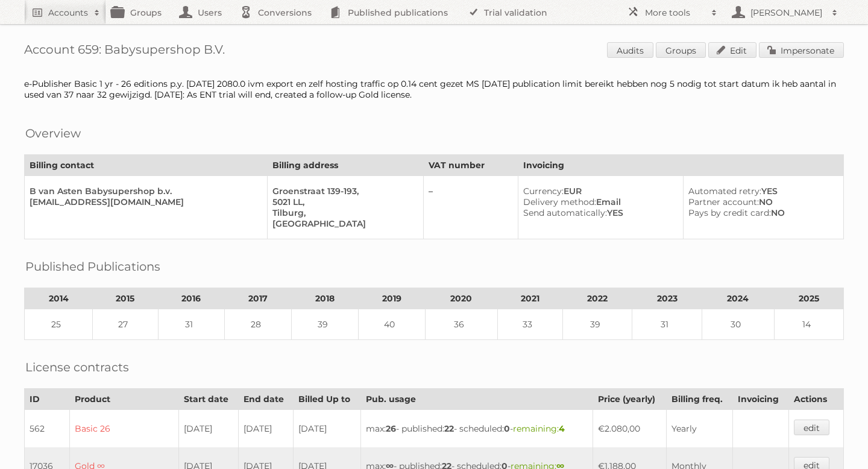  I want to click on td: 562, so click(47, 429).